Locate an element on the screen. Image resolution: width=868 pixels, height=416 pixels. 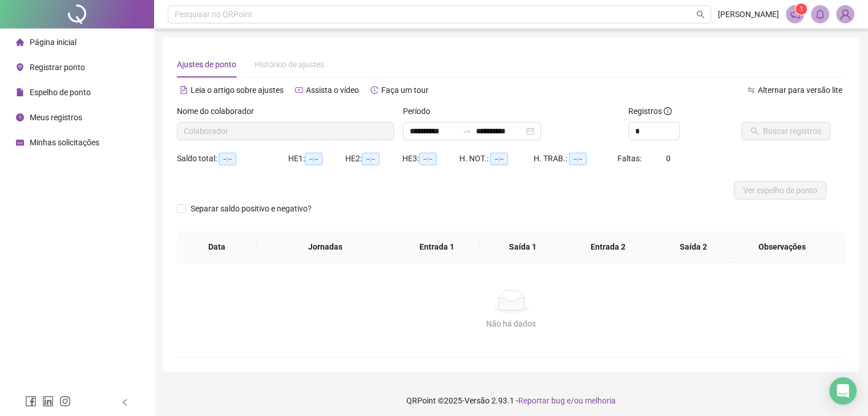
button: Buscar registros is located at coordinates (786, 131).